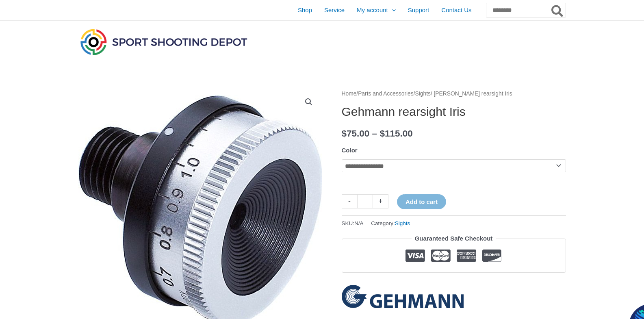 This screenshot has height=319, width=644. What do you see at coordinates (454, 94) in the screenshot?
I see `nav: Breadcrumb` at bounding box center [454, 94].